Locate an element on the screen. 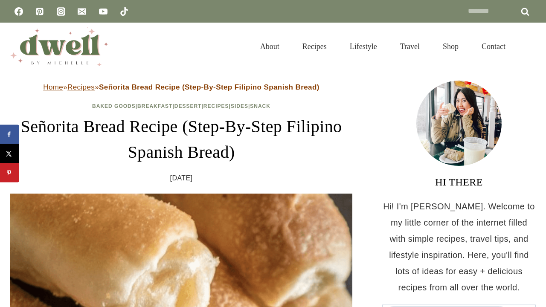  strong: Señorita Bread Recipe (Step-By-Step Filipino Spanish Bread) is located at coordinates (209, 87).